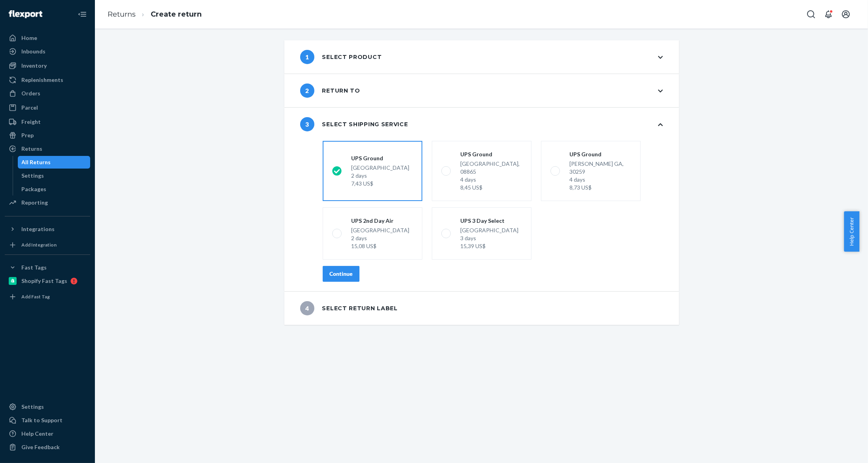 This screenshot has width=868, height=463. Describe the element at coordinates (38, 229) in the screenshot. I see `div: Integrations` at that location.